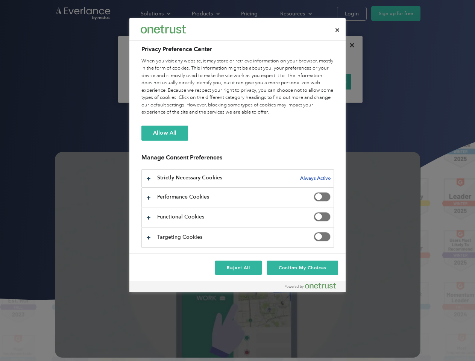 Image resolution: width=475 pixels, height=361 pixels. I want to click on h3: Manage Consent Preferences, so click(238, 159).